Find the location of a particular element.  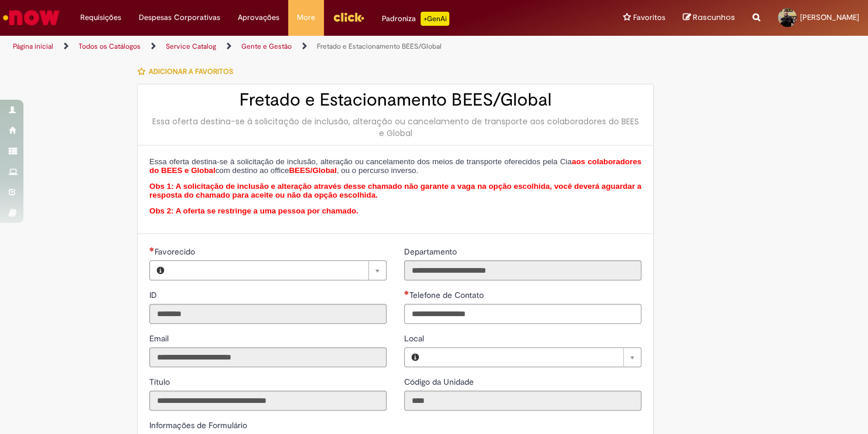

button: Local, Visualizar este registro is located at coordinates (415, 357).